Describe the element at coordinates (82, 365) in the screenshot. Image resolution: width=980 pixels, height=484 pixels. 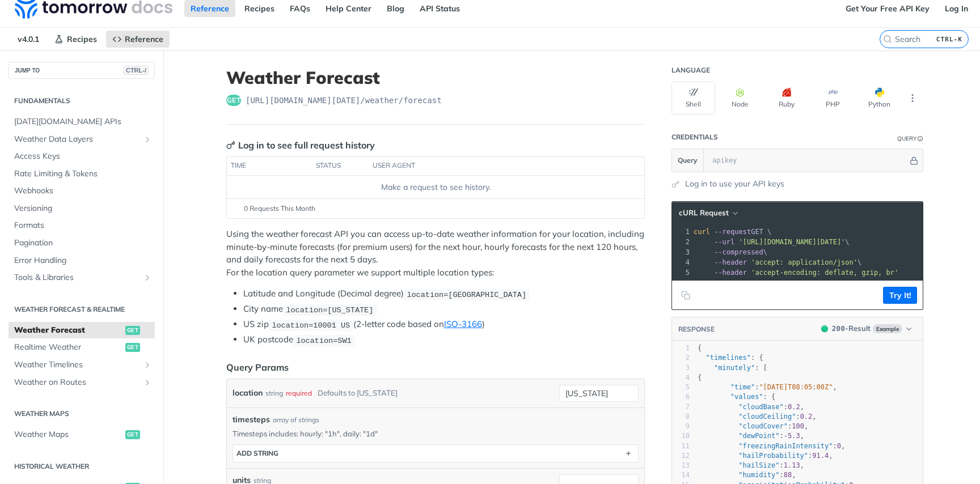
I see `a: Weather TimelinesShow subpages for Weather Timelines` at that location.